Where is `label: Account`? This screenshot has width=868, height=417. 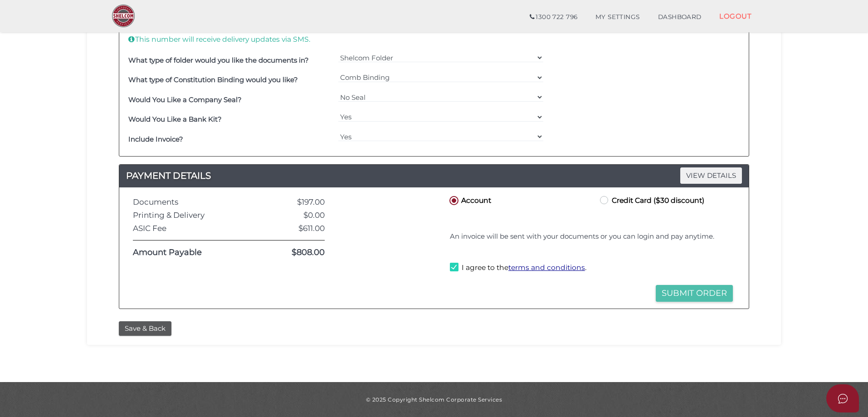
label: Account is located at coordinates (469, 199).